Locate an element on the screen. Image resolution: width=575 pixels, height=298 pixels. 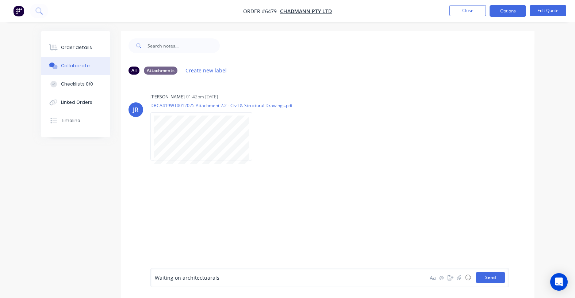
button: Order details is located at coordinates (76, 47).